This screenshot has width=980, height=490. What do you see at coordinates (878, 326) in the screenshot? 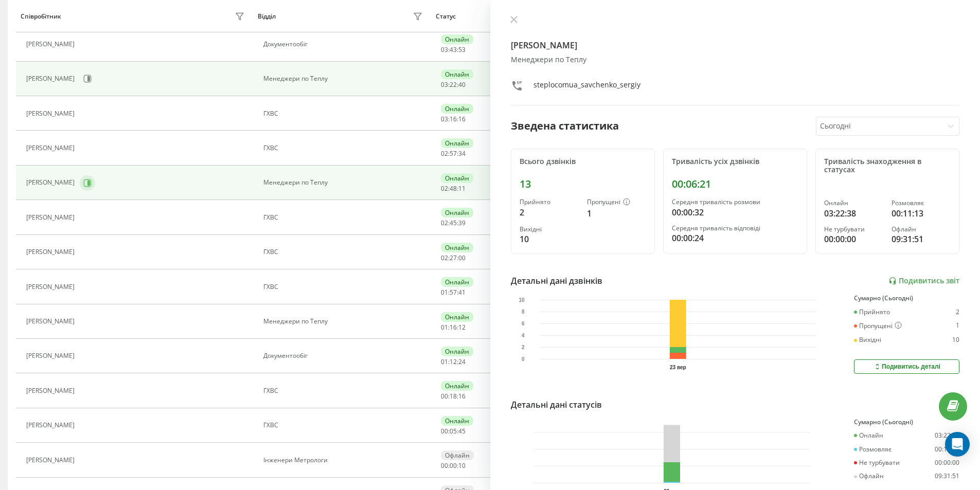
I see `div: Пропущені` at bounding box center [878, 326].